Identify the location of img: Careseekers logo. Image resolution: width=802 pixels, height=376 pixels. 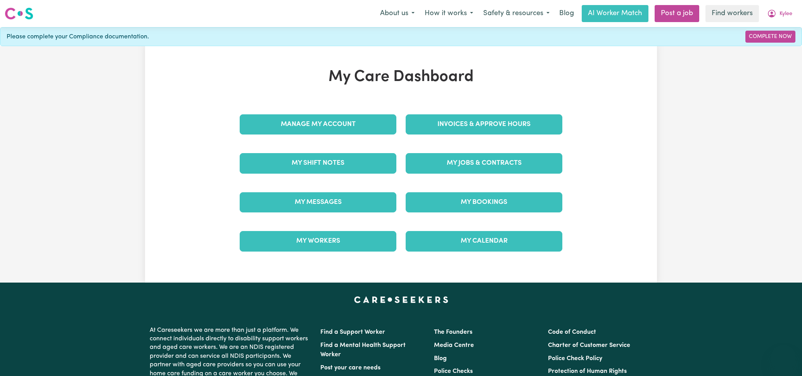
(19, 14).